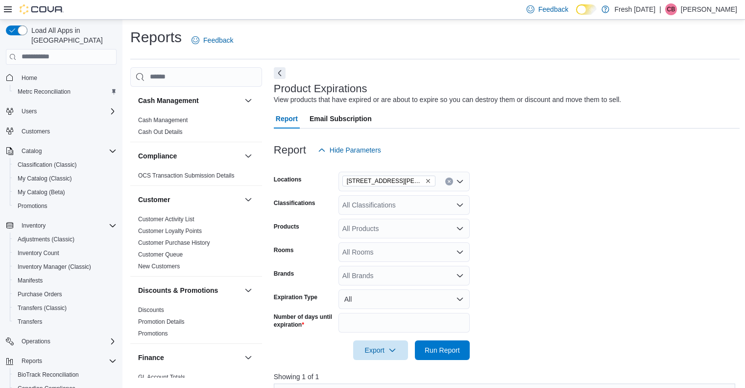 The image size is (745, 388). What do you see at coordinates (67, 111) in the screenshot?
I see `span: Users` at bounding box center [67, 111].